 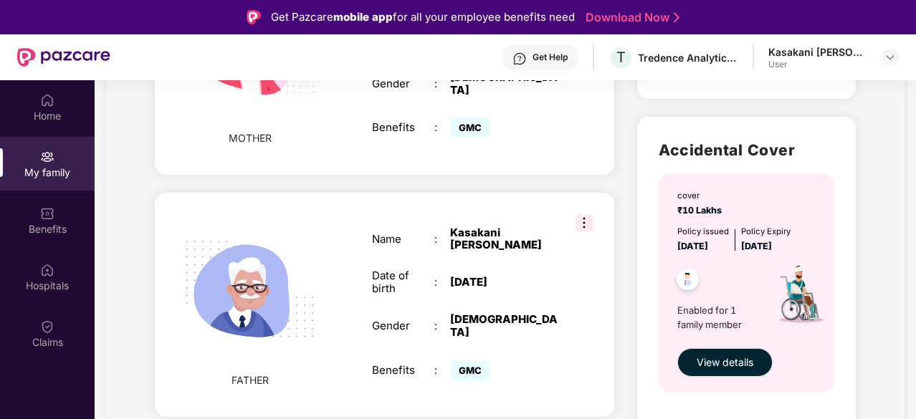 What do you see at coordinates (702, 210) in the screenshot?
I see `span: ₹10 Lakhs` at bounding box center [702, 210].